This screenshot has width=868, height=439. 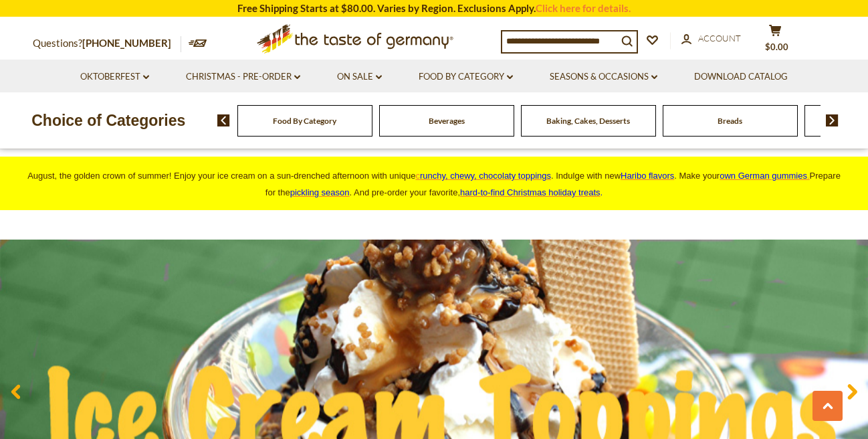 What do you see at coordinates (764, 175) in the screenshot?
I see `a: own German gummies.` at bounding box center [764, 175].